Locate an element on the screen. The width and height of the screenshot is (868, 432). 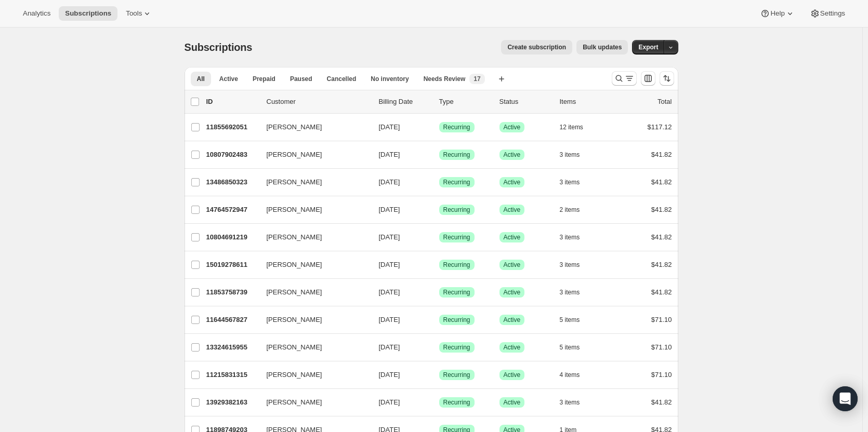
p: 13929382163 is located at coordinates (232, 402).